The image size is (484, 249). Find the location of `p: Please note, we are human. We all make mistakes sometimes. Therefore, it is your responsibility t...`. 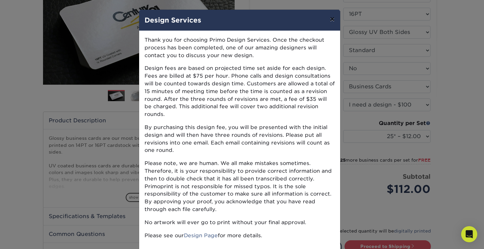

p: Please note, we are human. We all make mistakes sometimes. Therefore, it is your responsibility t... is located at coordinates (239, 186).